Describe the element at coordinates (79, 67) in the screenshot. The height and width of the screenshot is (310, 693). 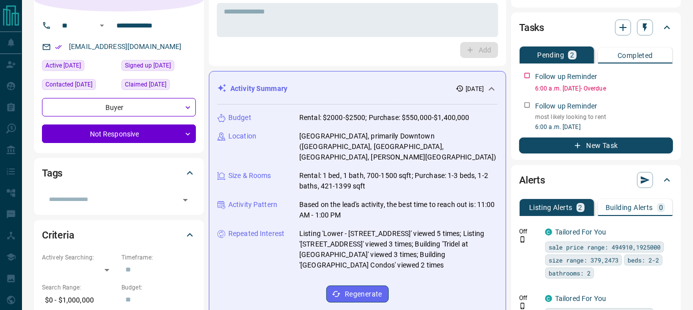
I see `div: Mon Sep 29 2025` at that location.